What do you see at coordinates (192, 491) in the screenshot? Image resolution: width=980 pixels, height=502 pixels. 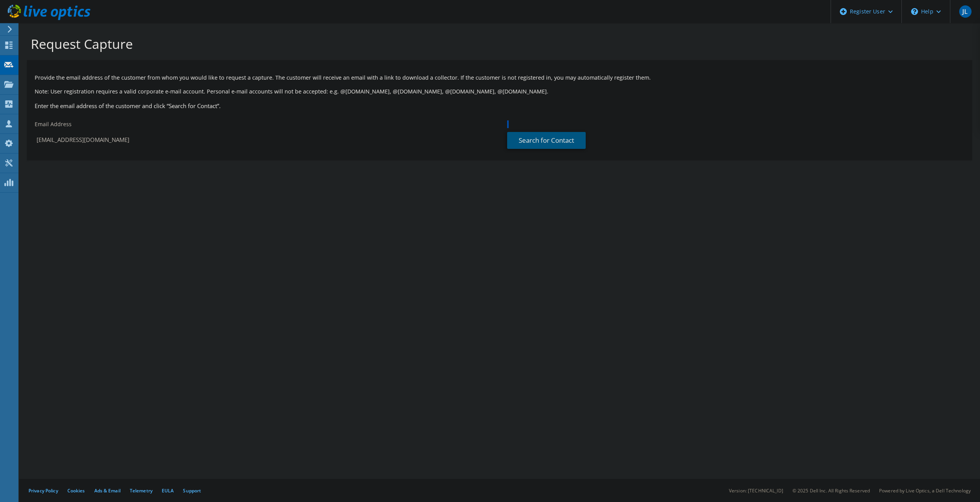 I see `a: Support` at bounding box center [192, 491].